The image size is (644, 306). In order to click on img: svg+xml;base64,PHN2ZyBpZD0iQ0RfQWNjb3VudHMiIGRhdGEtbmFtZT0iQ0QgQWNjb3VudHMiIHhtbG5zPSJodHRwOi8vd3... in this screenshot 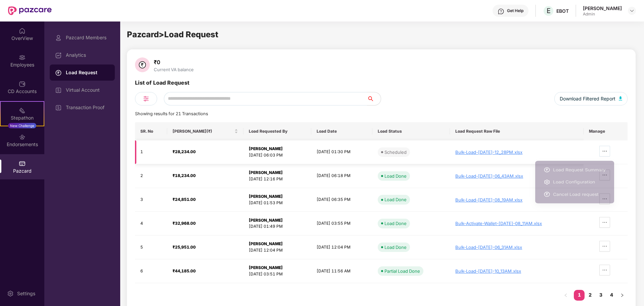, I will do `click(22, 84)`.